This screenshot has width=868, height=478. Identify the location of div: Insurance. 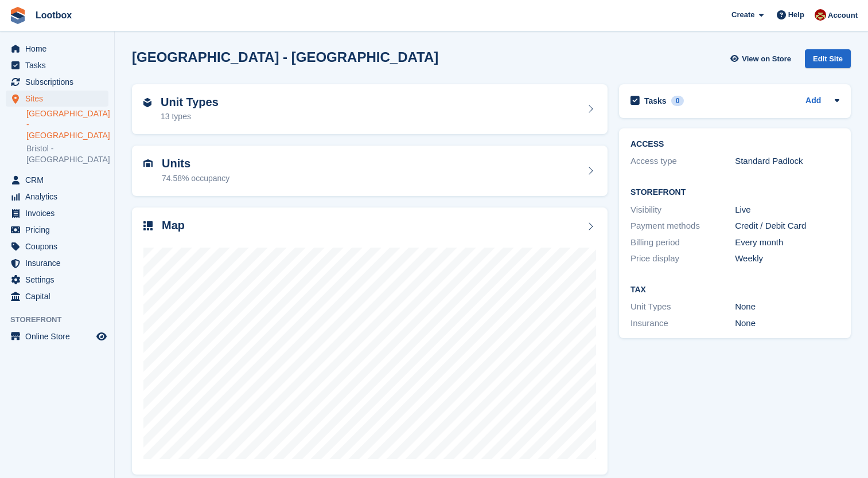
(683, 324).